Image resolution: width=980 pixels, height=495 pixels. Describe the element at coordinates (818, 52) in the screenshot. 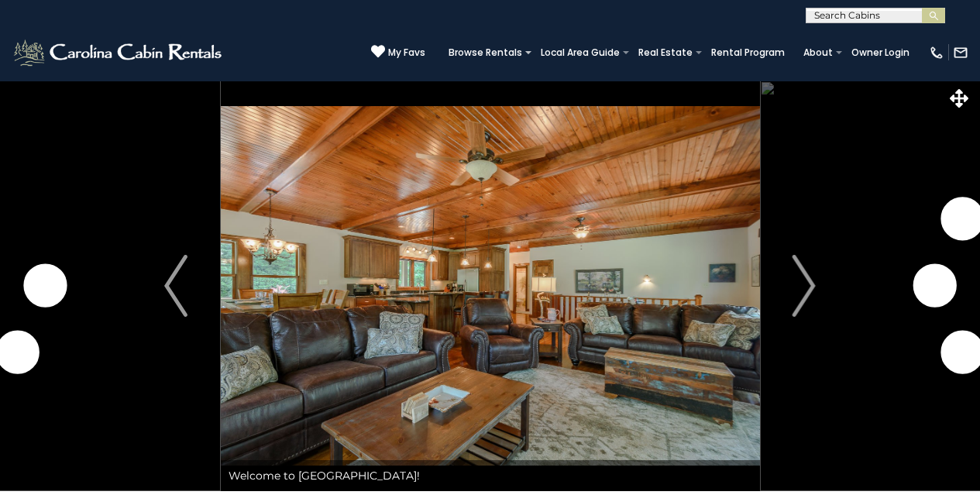

I see `a: About` at that location.